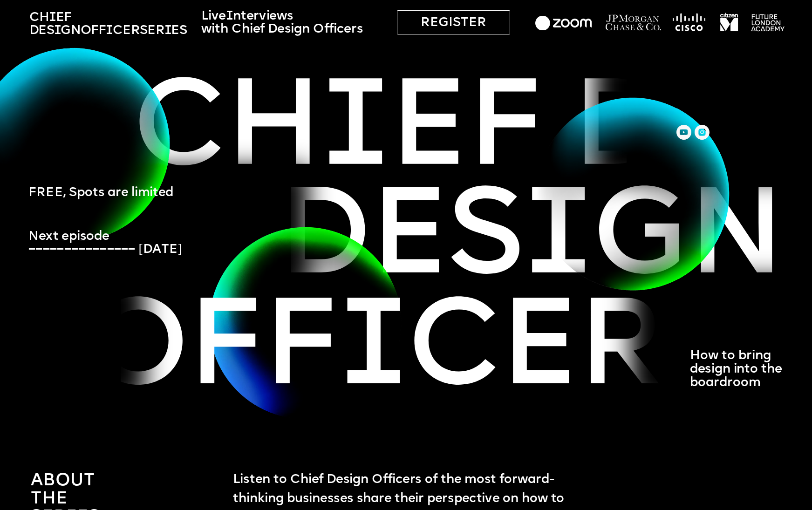 Image resolution: width=812 pixels, height=510 pixels. What do you see at coordinates (50, 499) in the screenshot?
I see `span: the` at bounding box center [50, 499].